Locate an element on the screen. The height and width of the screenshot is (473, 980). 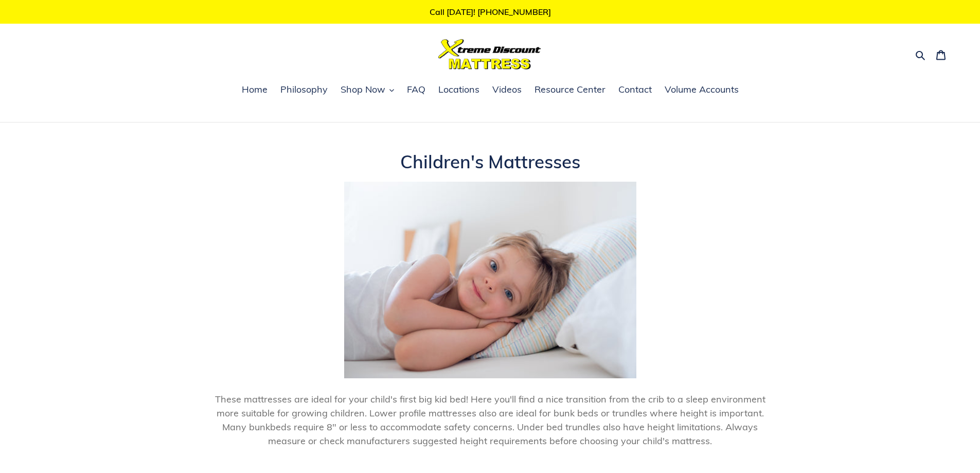
a: Home is located at coordinates (255, 90).